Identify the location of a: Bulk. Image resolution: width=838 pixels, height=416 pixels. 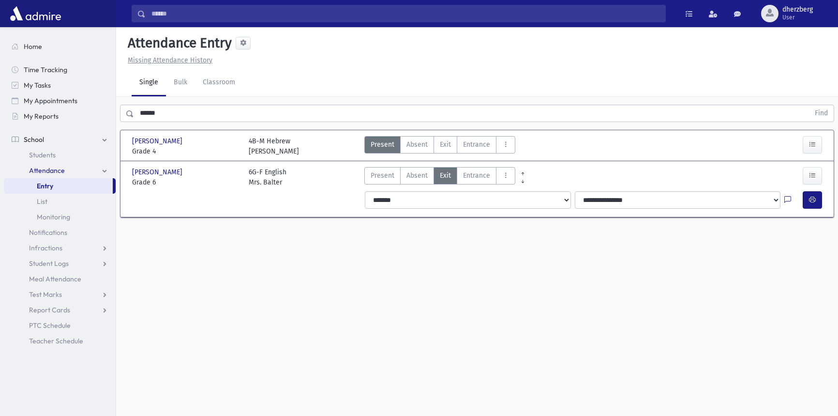
(180, 83).